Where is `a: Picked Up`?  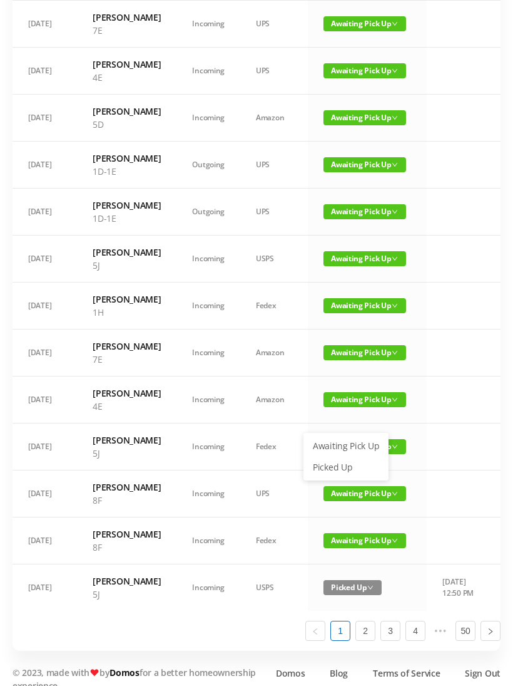
a: Picked Up is located at coordinates (346, 467).